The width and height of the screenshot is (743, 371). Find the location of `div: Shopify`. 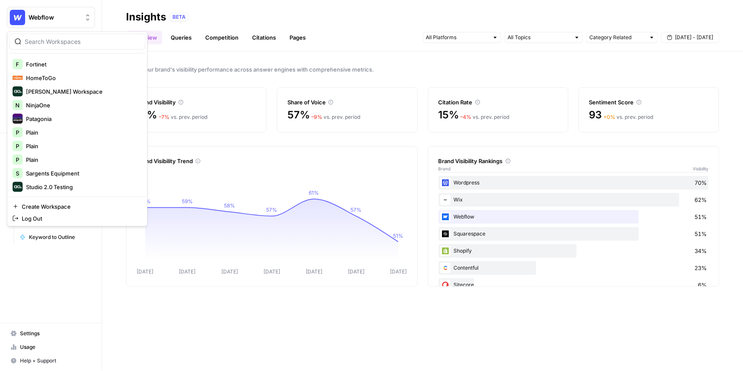

div: Shopify is located at coordinates (573, 251).